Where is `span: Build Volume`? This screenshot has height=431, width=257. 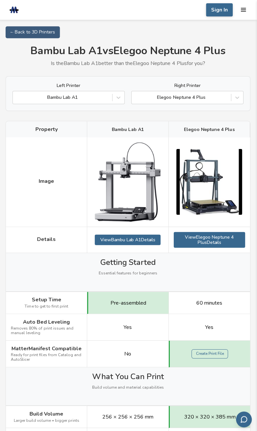
span: Build Volume is located at coordinates (47, 412).